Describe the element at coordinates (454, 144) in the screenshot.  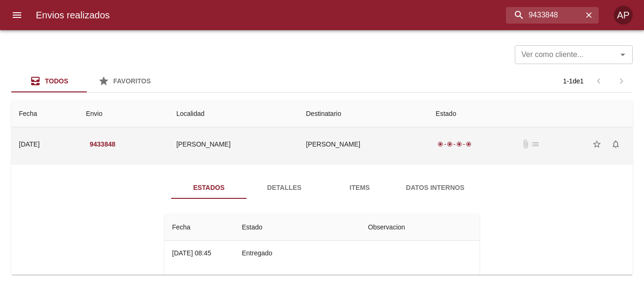
I see `div: Entregado` at that location.